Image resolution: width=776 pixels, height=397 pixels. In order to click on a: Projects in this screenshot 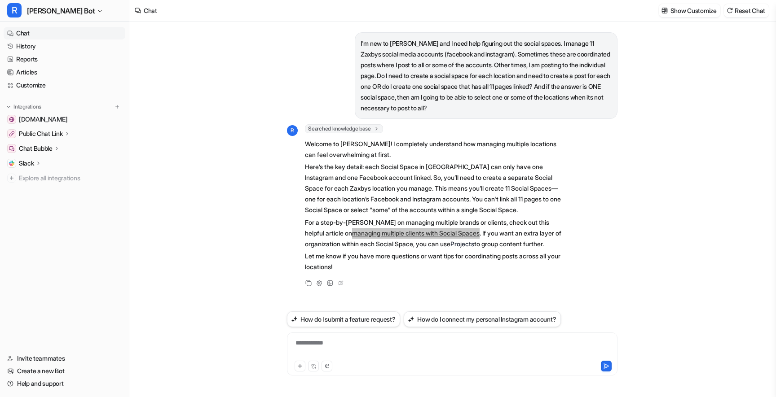, I will do `click(462, 244)`.